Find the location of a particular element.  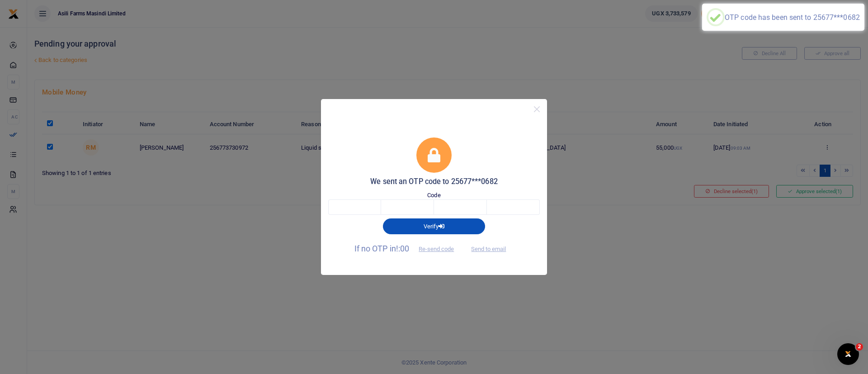

button: Verify is located at coordinates (434, 226).